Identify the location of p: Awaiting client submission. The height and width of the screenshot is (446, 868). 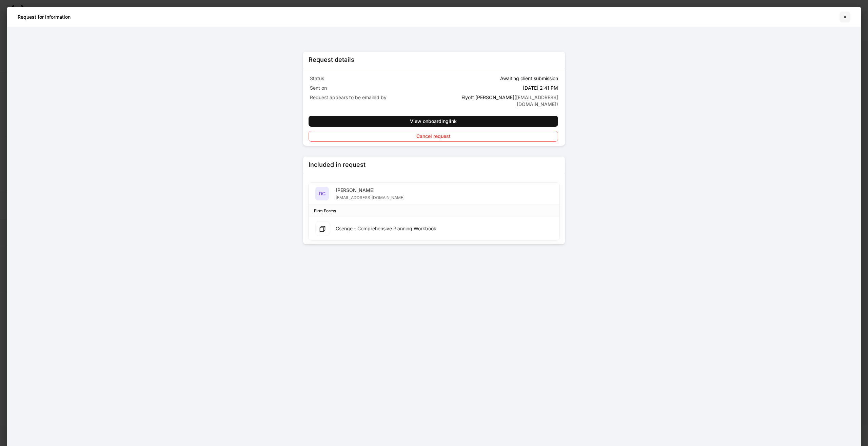
(529, 78).